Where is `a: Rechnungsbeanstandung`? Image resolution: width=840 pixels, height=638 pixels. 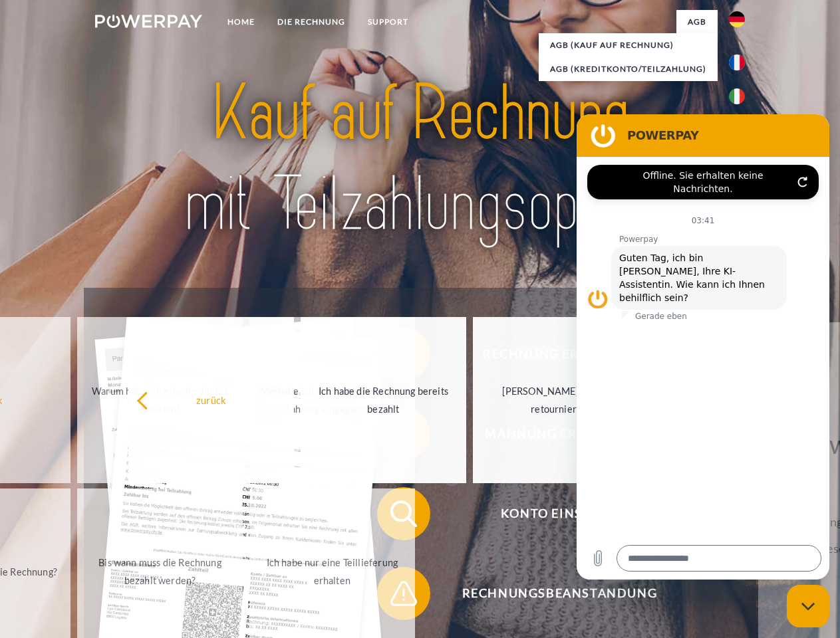 a: Rechnungsbeanstandung is located at coordinates (550, 594).